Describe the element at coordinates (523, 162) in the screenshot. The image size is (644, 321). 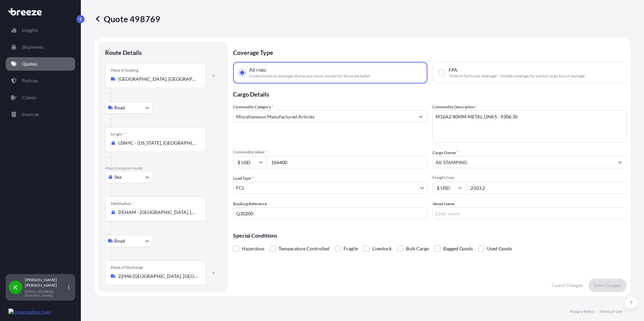
I see `input: Full name` at that location.